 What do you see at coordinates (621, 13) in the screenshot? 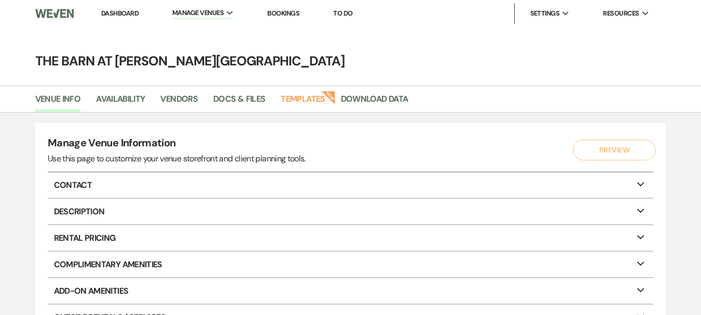
I see `span: Resources` at bounding box center [621, 13].